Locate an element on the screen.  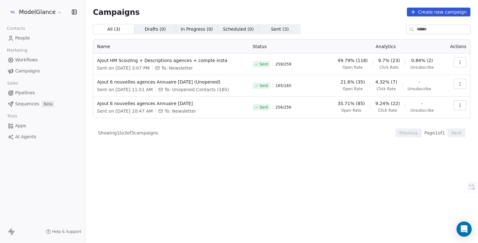
span: 165 / 165 is located at coordinates (283, 86).